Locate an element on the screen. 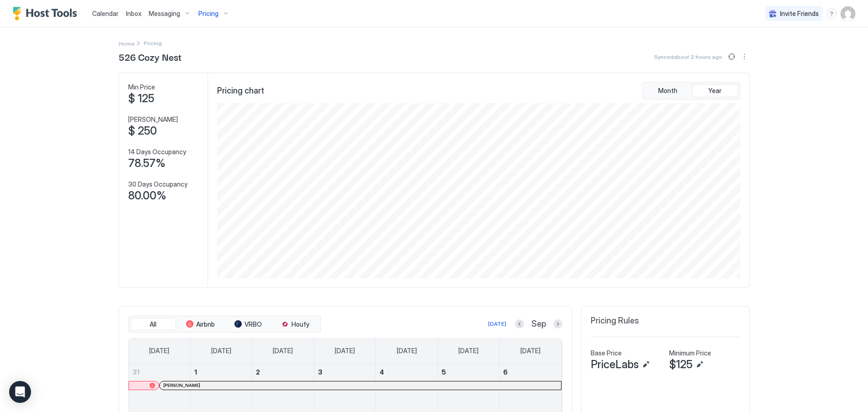  a: September 3, 2025 is located at coordinates (345, 372).